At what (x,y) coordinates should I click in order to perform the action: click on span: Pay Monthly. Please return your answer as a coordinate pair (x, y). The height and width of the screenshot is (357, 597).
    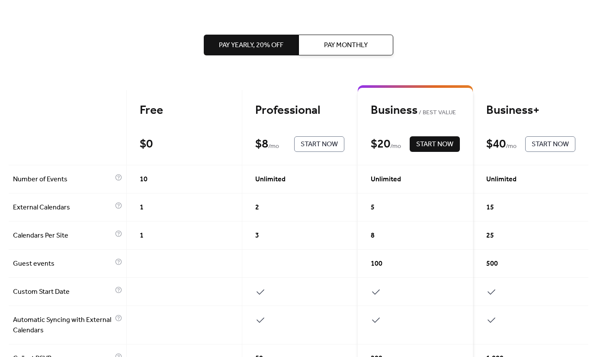
    Looking at the image, I should click on (346, 45).